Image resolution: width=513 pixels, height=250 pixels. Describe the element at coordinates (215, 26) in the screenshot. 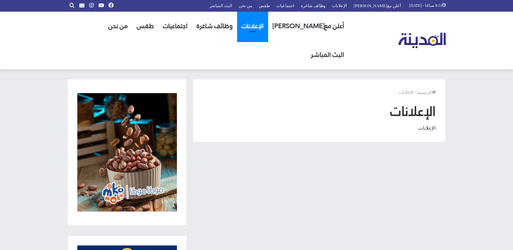

I see `a: وظائف شاغرة` at that location.